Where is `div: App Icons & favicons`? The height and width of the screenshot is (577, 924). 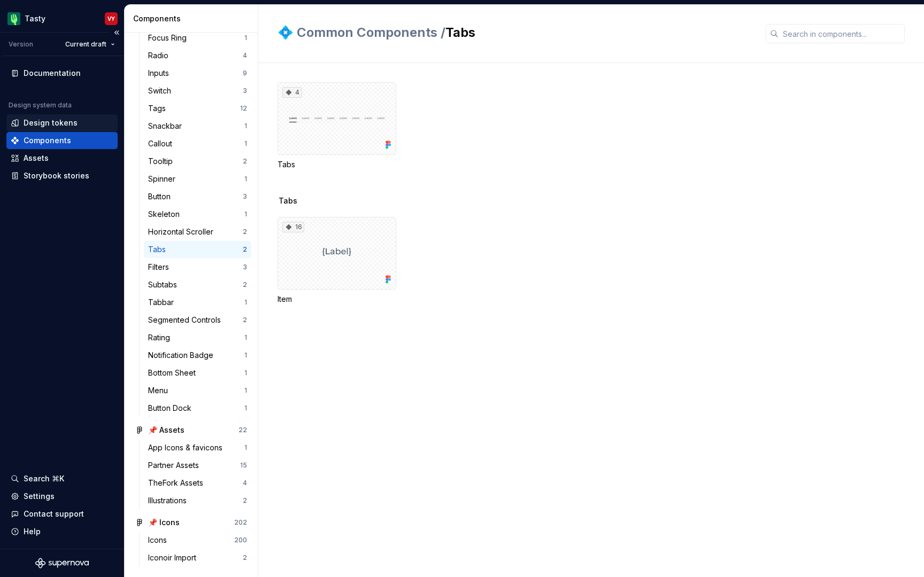 div: App Icons & favicons is located at coordinates (188, 447).